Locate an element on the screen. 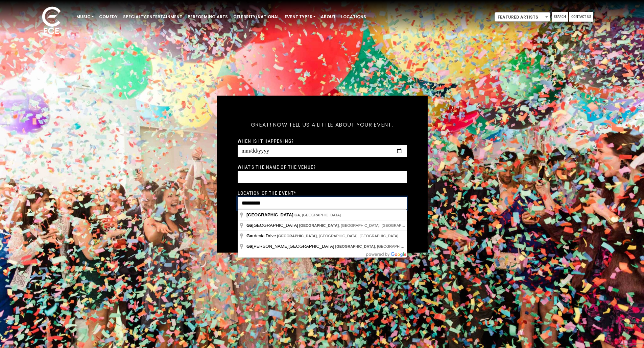  span: Featured Artists is located at coordinates (523, 17).